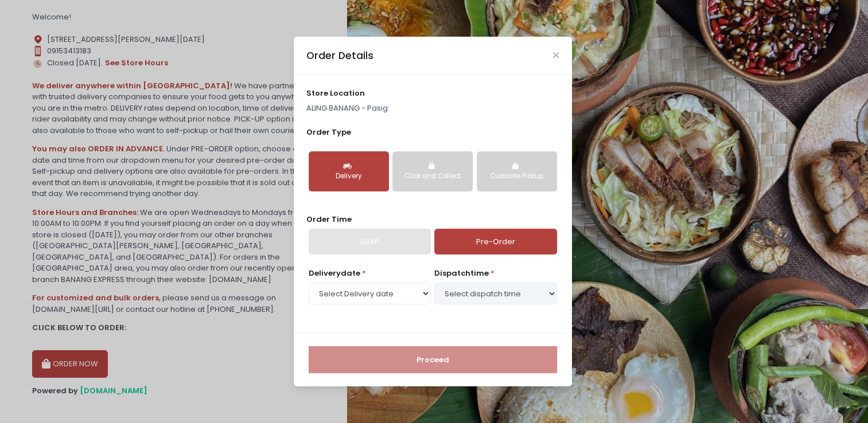  I want to click on div: Delivery, so click(349, 177).